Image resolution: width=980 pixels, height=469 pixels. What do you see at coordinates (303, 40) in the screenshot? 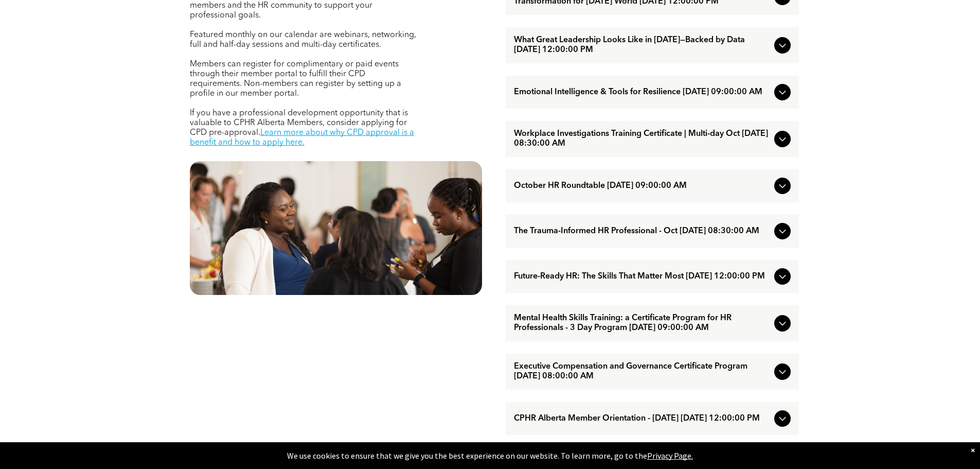
I see `span: Featured monthly on our calendar are webinars, networking, full and half-day sessions and multi-d...` at bounding box center [303, 40].